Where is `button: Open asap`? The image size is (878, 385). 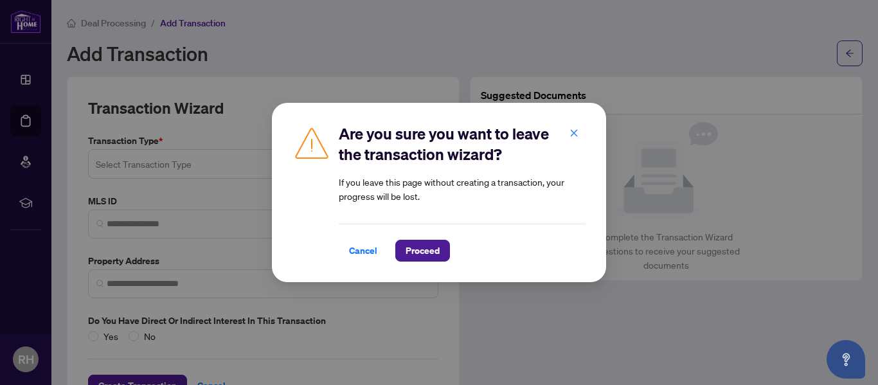
button: Open asap is located at coordinates (846, 359).